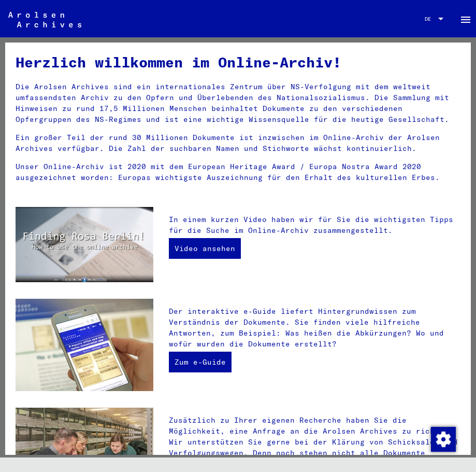 The height and width of the screenshot is (472, 476). Describe the element at coordinates (238, 143) in the screenshot. I see `p: Ein großer Teil der rund 30 Millionen Dokumente ist inzwischen im Online-Archiv der Arolsen Archi...` at that location.